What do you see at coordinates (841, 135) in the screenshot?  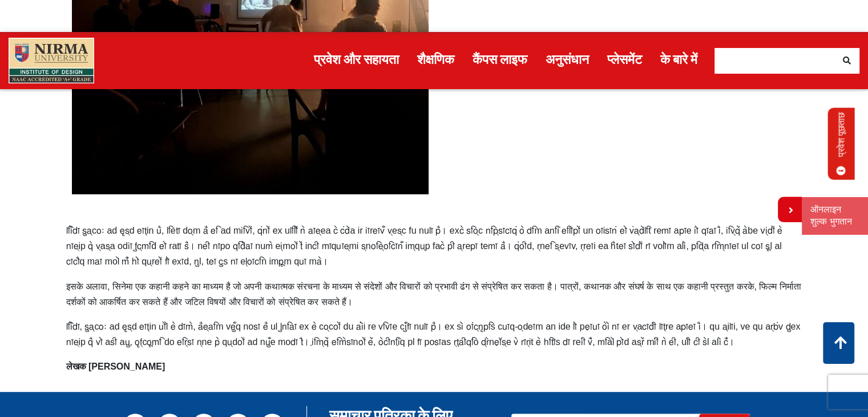 I see `font: प्रवेश पूछताछ` at bounding box center [841, 135].